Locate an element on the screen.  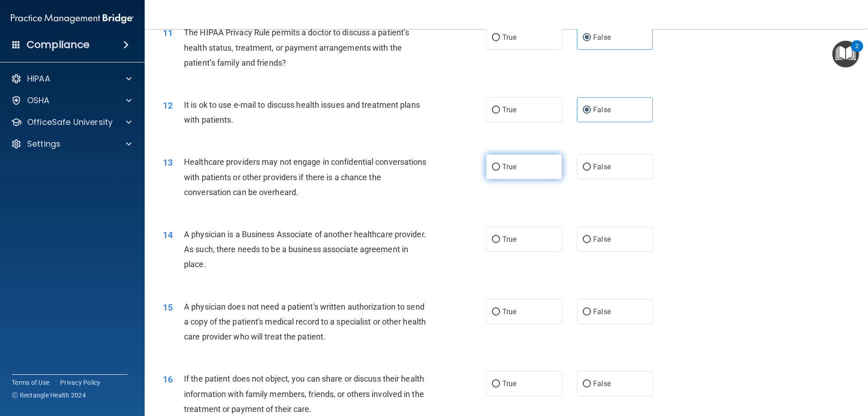
a: HIPAA is located at coordinates (71, 79).